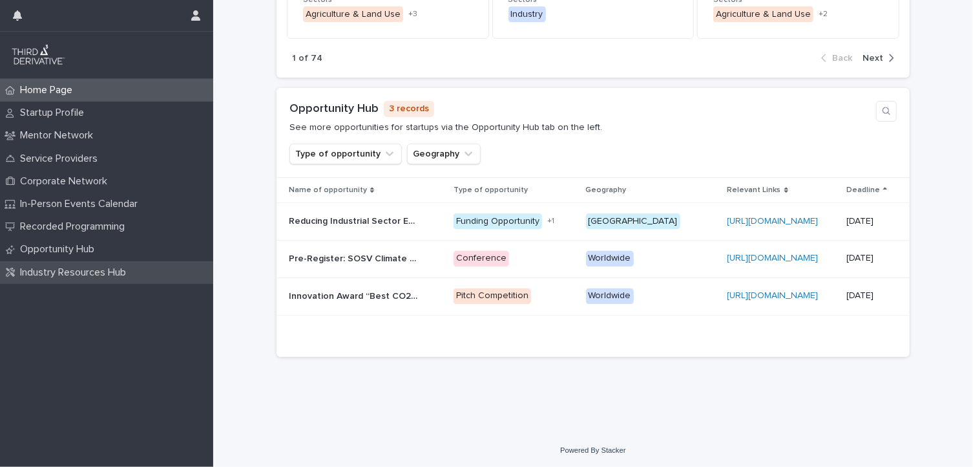  What do you see at coordinates (307, 58) in the screenshot?
I see `p: 1 of 74` at bounding box center [307, 58].